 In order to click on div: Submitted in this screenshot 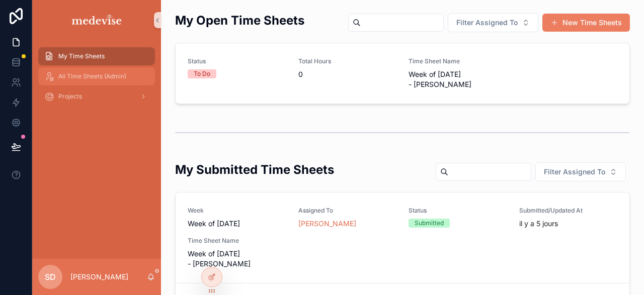, I will do `click(429, 223)`.